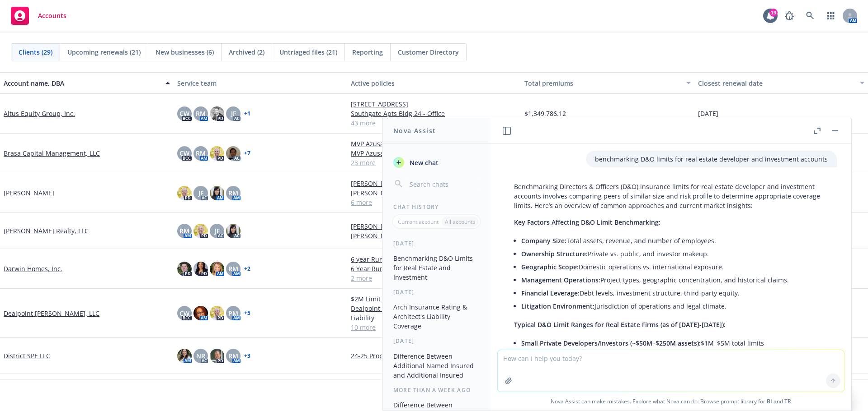 The width and height of the screenshot is (868, 411). Describe the element at coordinates (544, 241) in the screenshot. I see `span: Company Size:` at that location.